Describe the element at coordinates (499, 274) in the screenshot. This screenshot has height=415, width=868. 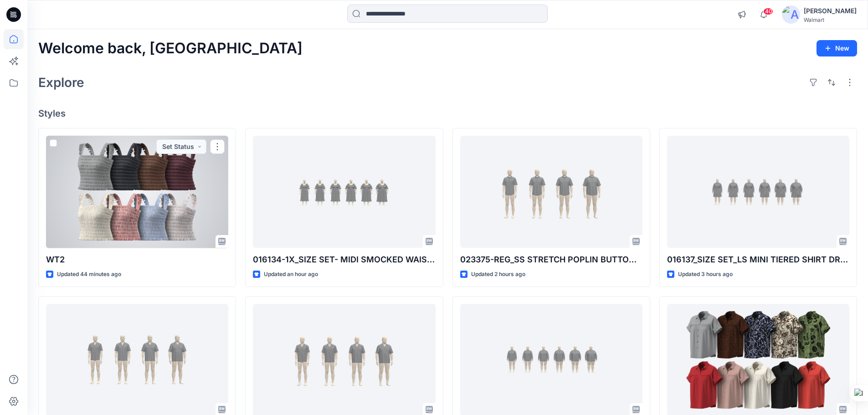
I see `p: Updated 2 hours ago` at that location.